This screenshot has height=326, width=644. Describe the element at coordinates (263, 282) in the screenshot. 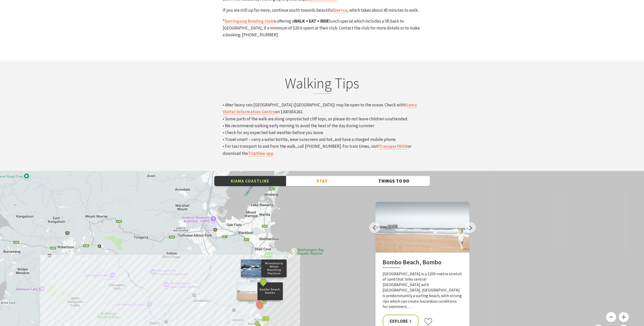

I see `button: See detail about Minnamurra Whale Watching Platform` at that location.